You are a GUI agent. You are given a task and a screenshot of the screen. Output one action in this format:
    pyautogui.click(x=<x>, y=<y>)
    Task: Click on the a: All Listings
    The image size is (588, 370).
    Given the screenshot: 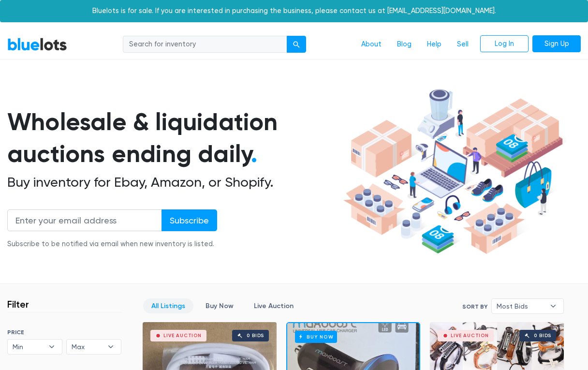 What is the action you would take?
    pyautogui.click(x=168, y=306)
    